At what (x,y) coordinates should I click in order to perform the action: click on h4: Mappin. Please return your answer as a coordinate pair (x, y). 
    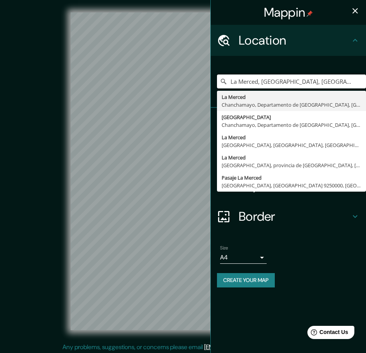
    Looking at the image, I should click on (288, 12).